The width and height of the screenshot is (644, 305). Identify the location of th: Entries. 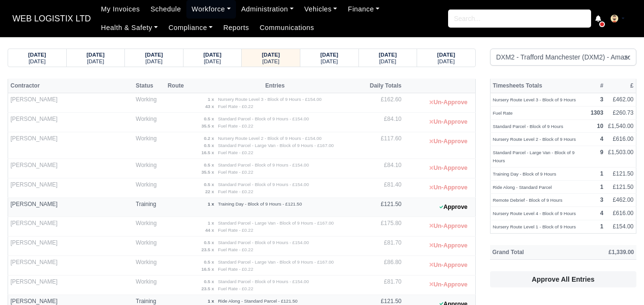
(274, 86).